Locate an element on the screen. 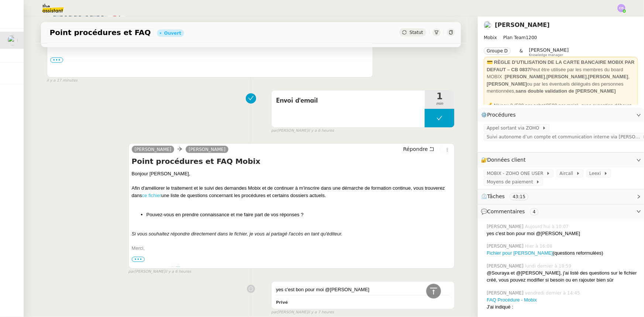 This screenshot has width=644, height=317. div: (questions reformulées) is located at coordinates (563, 253).